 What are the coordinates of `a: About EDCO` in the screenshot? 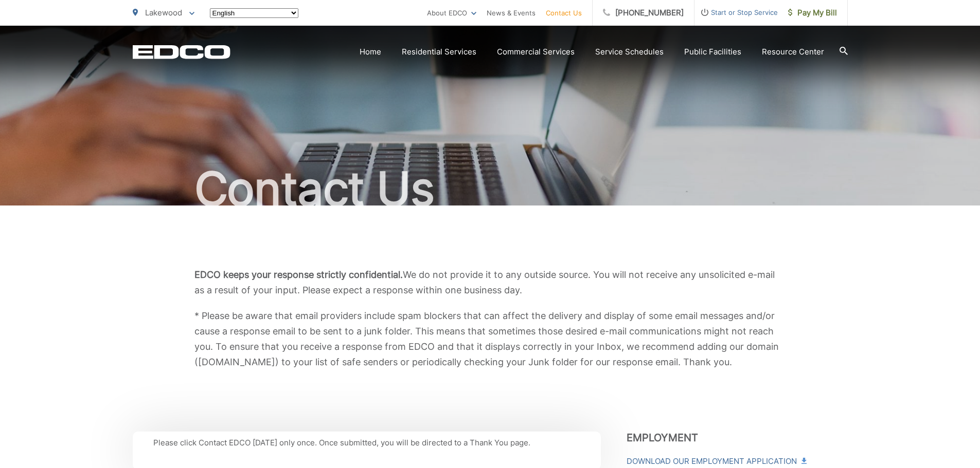 It's located at (451, 13).